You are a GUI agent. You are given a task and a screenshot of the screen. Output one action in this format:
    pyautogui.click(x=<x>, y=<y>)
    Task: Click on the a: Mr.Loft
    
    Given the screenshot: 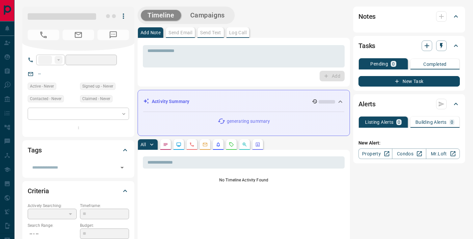 What is the action you would take?
    pyautogui.click(x=443, y=154)
    